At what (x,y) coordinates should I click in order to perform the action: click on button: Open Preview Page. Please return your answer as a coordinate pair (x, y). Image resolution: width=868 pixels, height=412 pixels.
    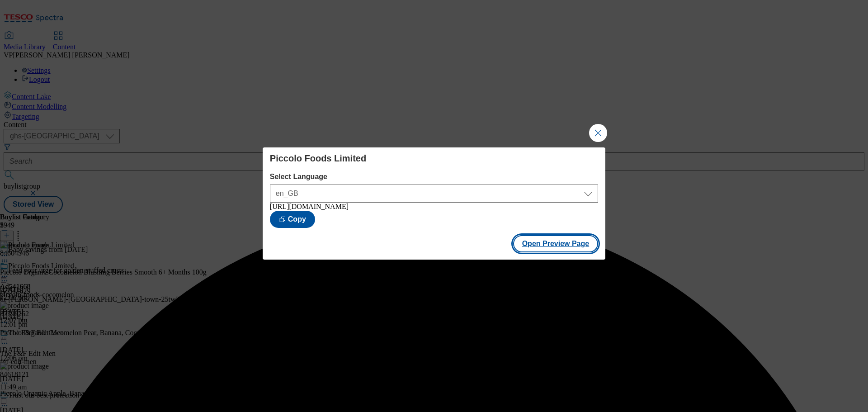
    Looking at the image, I should click on (556, 244).